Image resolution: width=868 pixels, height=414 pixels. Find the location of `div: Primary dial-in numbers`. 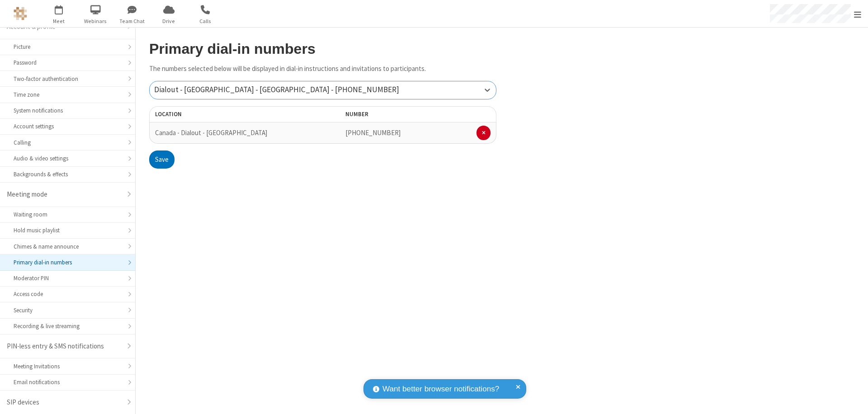

div: Primary dial-in numbers is located at coordinates (67, 262).